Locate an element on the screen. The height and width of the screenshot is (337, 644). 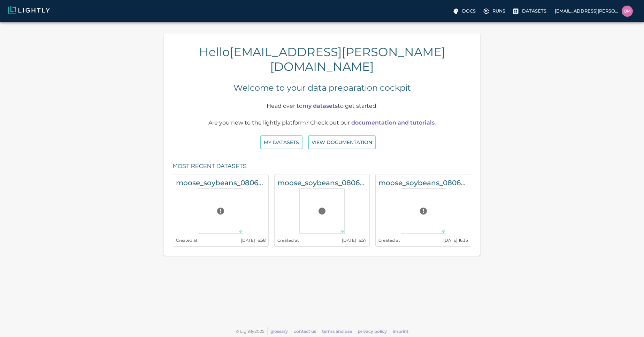
h6: Most recent datasets is located at coordinates (210, 166).